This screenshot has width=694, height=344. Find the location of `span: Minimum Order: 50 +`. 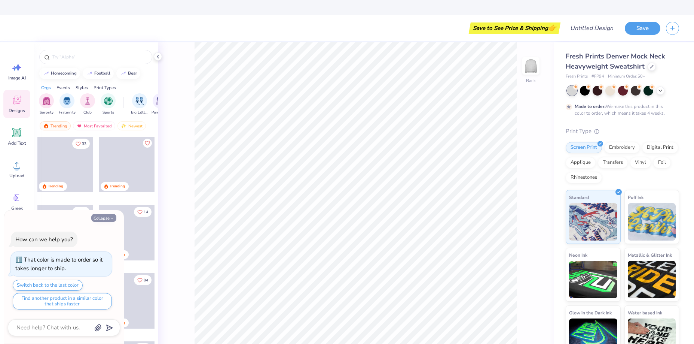

span: Minimum Order: 50 + is located at coordinates (627, 76).